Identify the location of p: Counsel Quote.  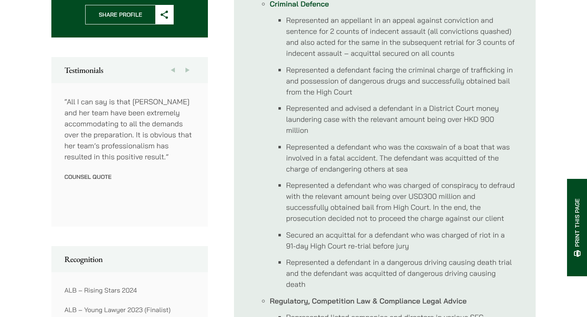
(130, 177).